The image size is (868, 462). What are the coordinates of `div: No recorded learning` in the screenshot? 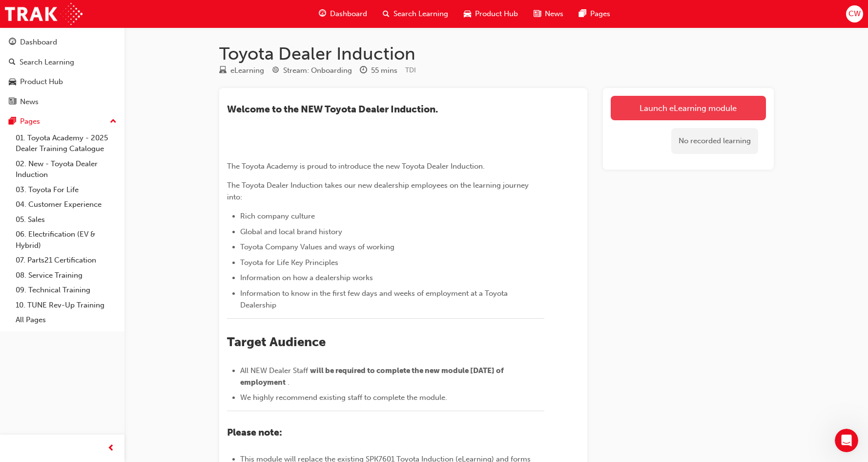 It's located at (715, 140).